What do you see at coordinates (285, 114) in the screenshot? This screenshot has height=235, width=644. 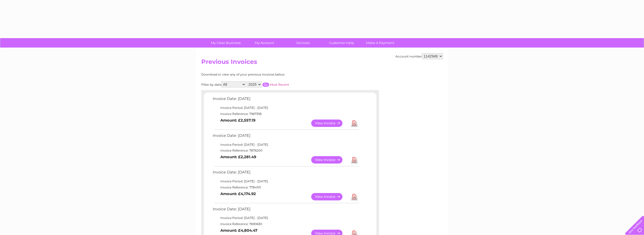 I see `td: Invoice Reference: 7967395` at bounding box center [285, 114].